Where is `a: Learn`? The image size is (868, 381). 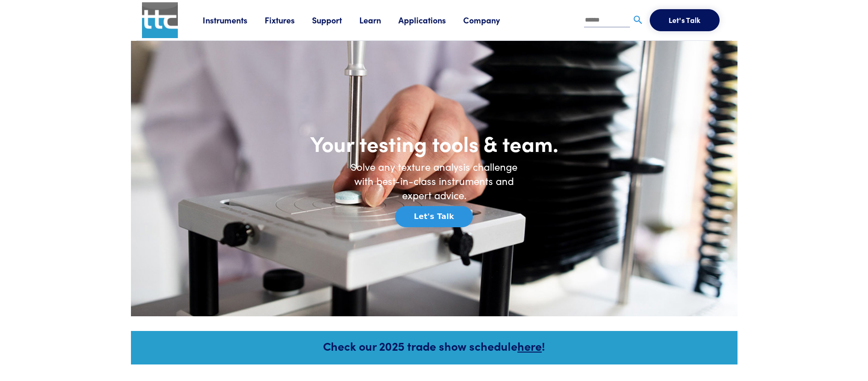
a: Learn is located at coordinates (379, 20).